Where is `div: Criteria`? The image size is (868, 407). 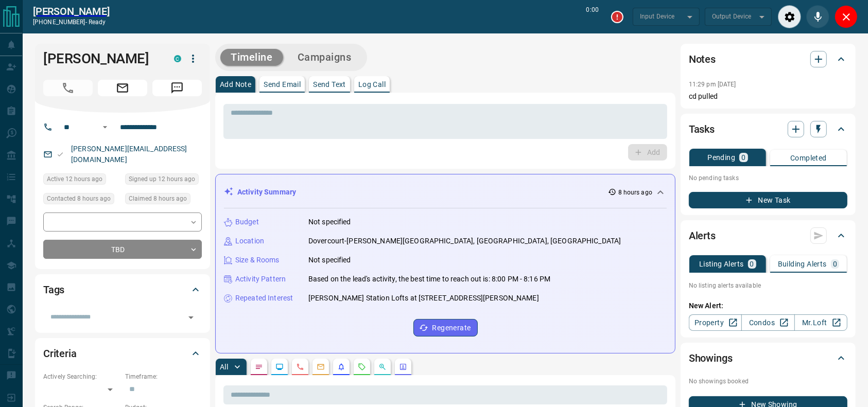
div: Criteria is located at coordinates (122, 353).